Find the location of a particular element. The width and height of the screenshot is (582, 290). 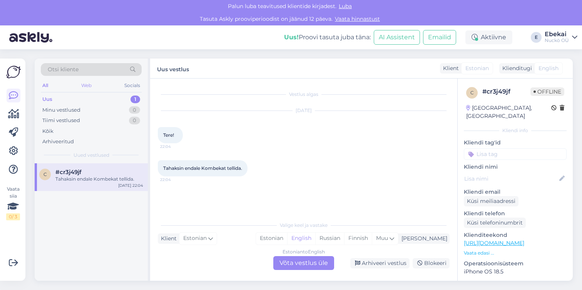

span: Luba is located at coordinates (345, 6).